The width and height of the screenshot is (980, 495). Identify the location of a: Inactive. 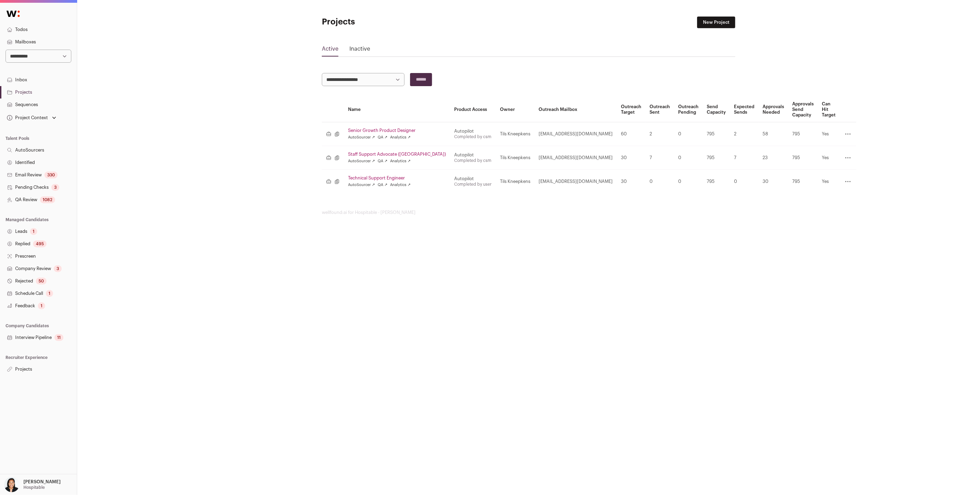
(360, 51).